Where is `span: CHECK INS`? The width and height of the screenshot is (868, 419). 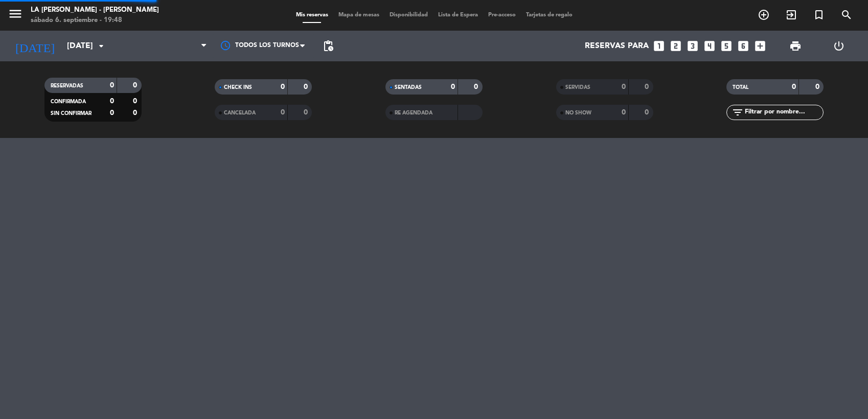 span: CHECK INS is located at coordinates (238, 88).